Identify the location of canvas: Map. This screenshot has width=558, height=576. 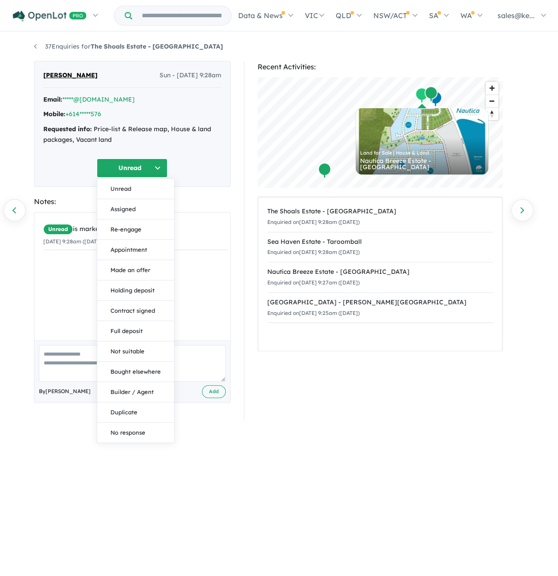
(380, 133).